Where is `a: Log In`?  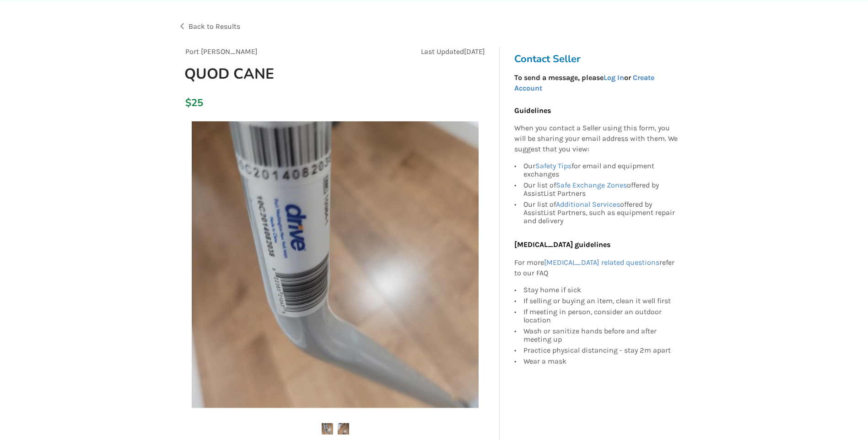 a: Log In is located at coordinates (613, 77).